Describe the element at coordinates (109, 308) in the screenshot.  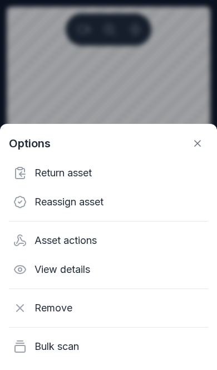
I see `div: Remove` at that location.